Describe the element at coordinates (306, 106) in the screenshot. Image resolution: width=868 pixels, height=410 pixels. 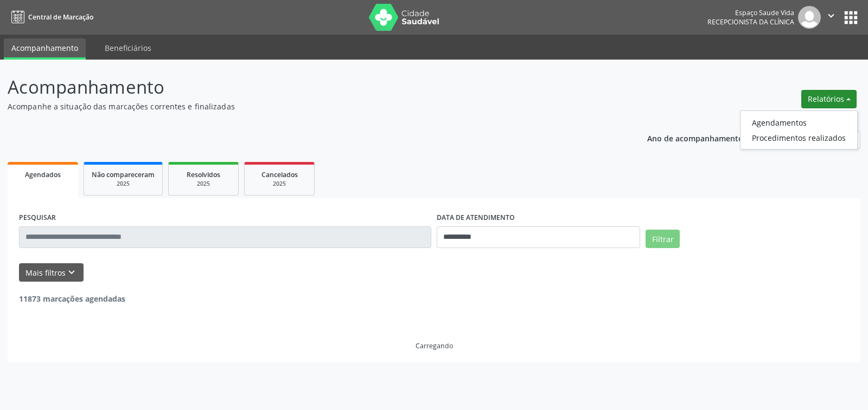
I see `p: Acompanhe a situação das marcações correntes e finalizadas` at that location.